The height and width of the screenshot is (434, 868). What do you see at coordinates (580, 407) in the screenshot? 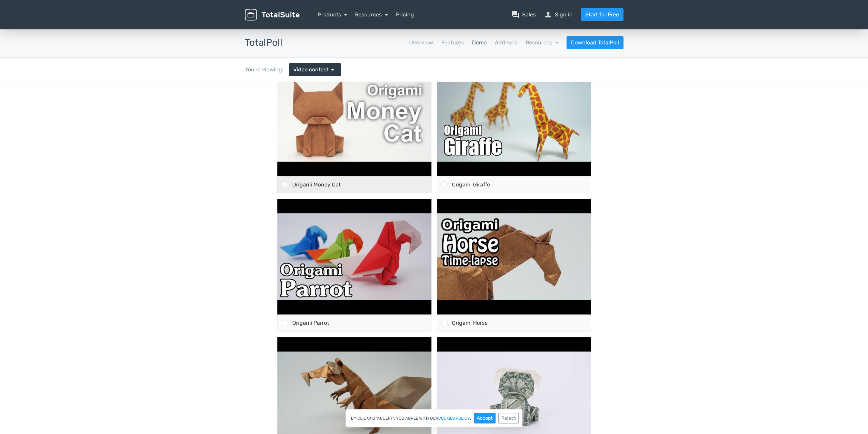
I see `button: Vote` at bounding box center [580, 407].